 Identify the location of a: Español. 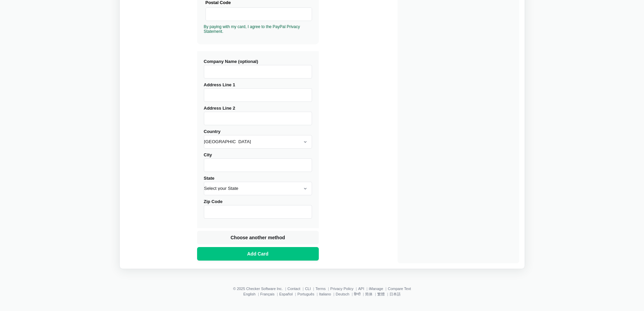
(286, 294).